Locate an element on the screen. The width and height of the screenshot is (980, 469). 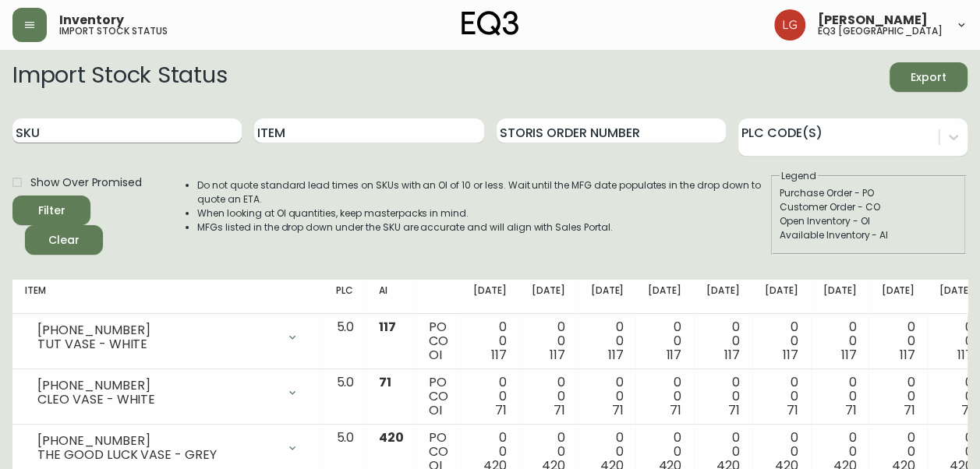
th: PLC is located at coordinates (345, 297).